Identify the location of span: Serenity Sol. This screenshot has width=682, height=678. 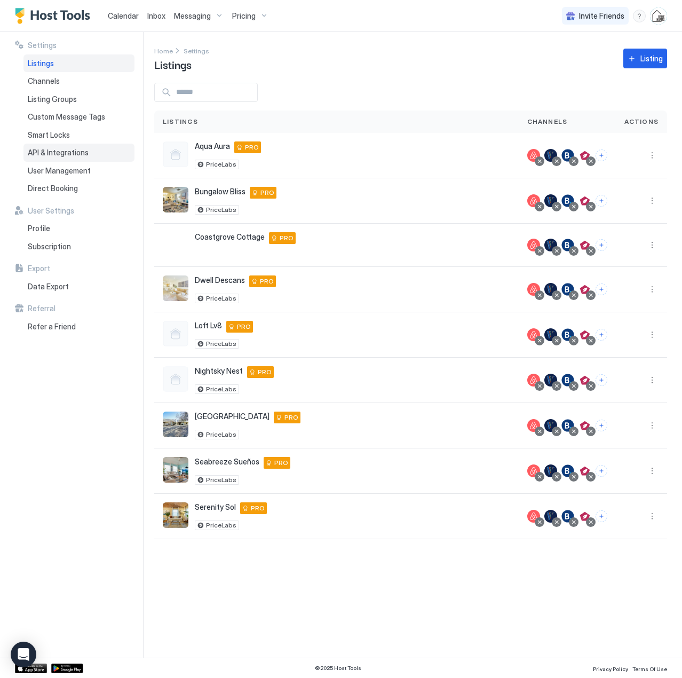
(215, 507).